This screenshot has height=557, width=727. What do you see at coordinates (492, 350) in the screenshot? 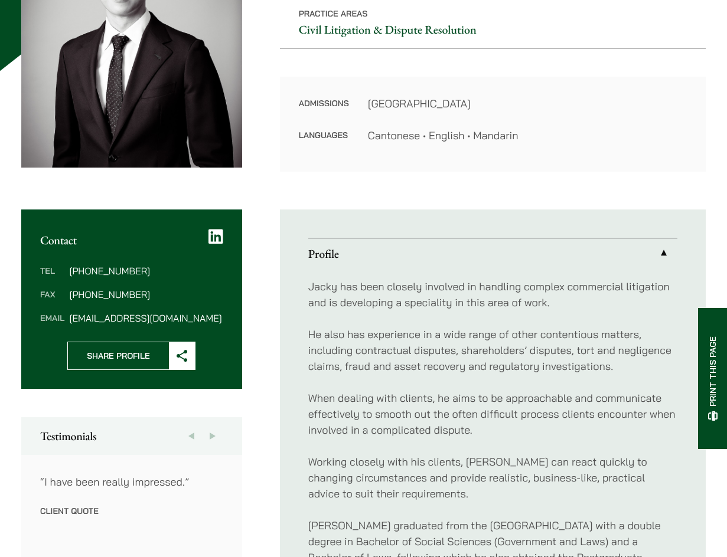
I see `p: He also has experience in a wide range of other contentious matters, including contractual disput...` at bounding box center [492, 350].